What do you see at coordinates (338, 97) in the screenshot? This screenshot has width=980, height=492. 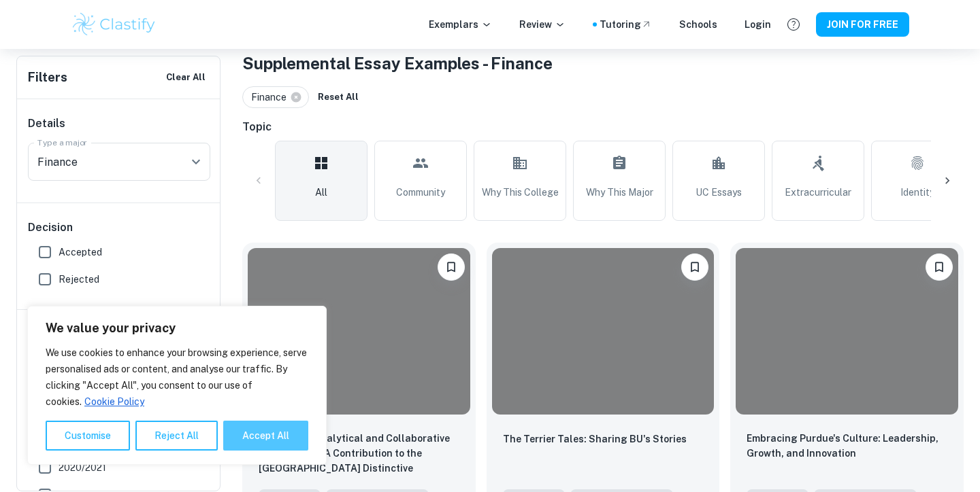 I see `button: Reset All` at bounding box center [338, 97].